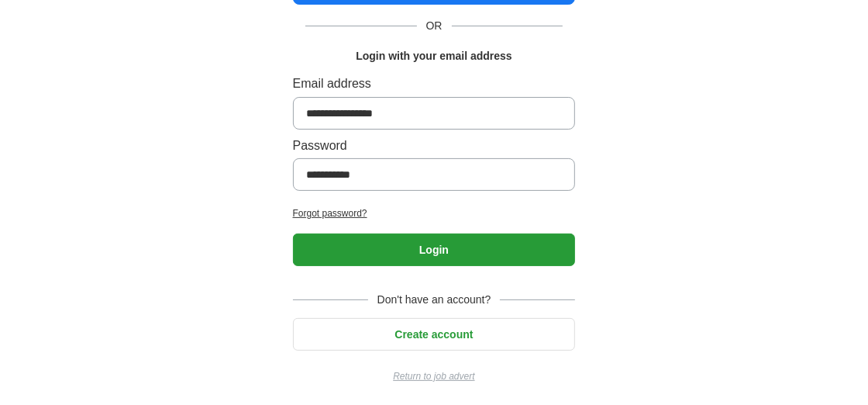  I want to click on span: OR, so click(434, 26).